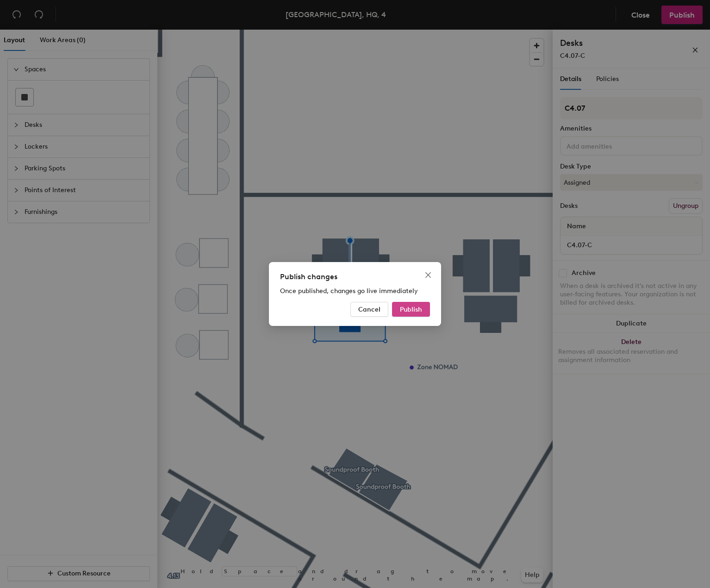  Describe the element at coordinates (349, 290) in the screenshot. I see `span: Once published, changes go live immediately` at that location.